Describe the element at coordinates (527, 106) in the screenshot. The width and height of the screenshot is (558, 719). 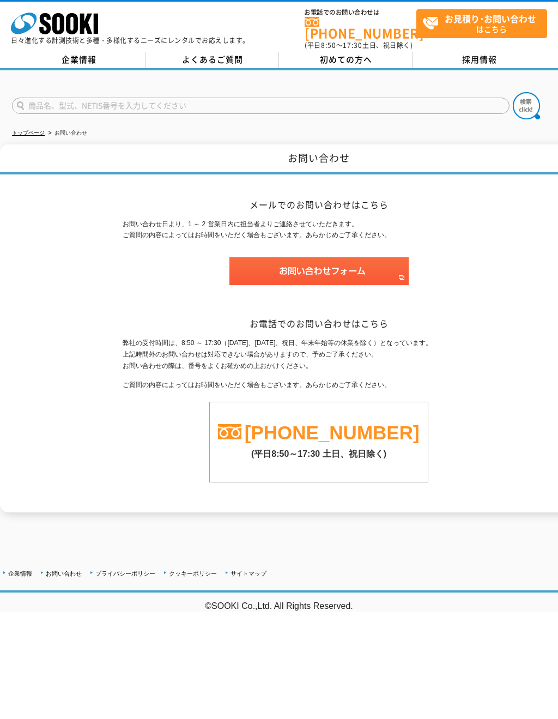
I see `img: btn_search.png` at that location.